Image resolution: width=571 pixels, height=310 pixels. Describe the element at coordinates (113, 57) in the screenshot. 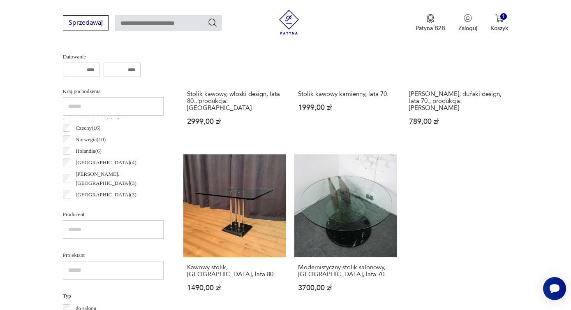

I see `p: Datowanie` at that location.